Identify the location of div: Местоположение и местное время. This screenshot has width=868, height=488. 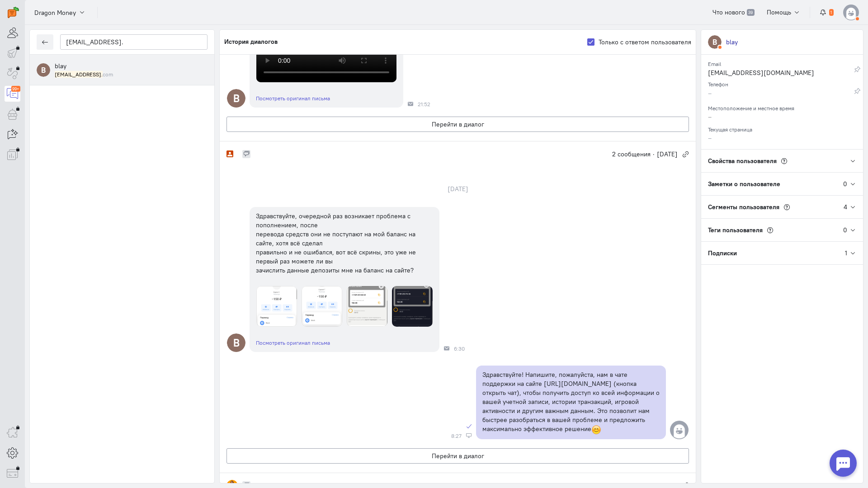
(782, 107).